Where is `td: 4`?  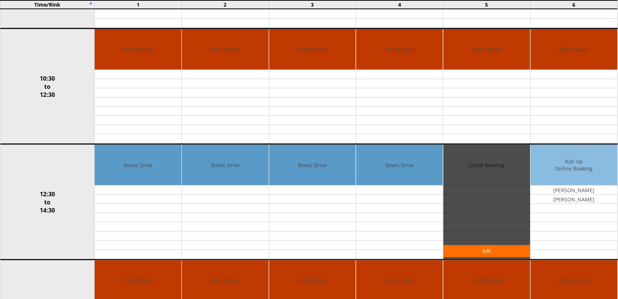 td: 4 is located at coordinates (400, 4).